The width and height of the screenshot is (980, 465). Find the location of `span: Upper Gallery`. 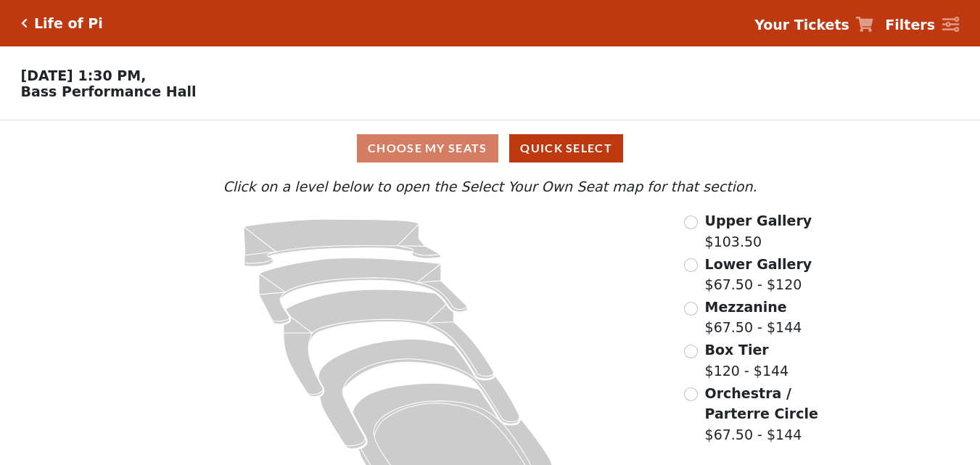

span: Upper Gallery is located at coordinates (759, 221).